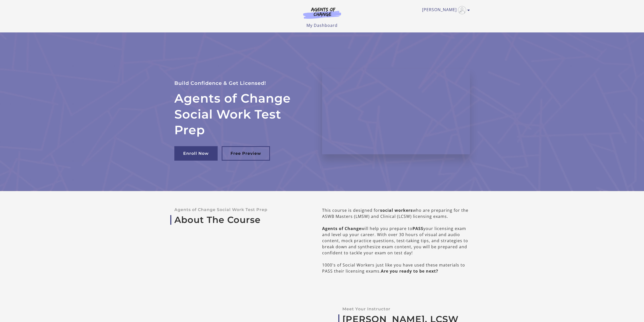 Image resolution: width=644 pixels, height=322 pixels. What do you see at coordinates (396, 241) in the screenshot?
I see `div: This course is designed for who are preparing for the ASWB Masters (LMSW) and Clinical (LCSW) lic...` at bounding box center [396, 241].